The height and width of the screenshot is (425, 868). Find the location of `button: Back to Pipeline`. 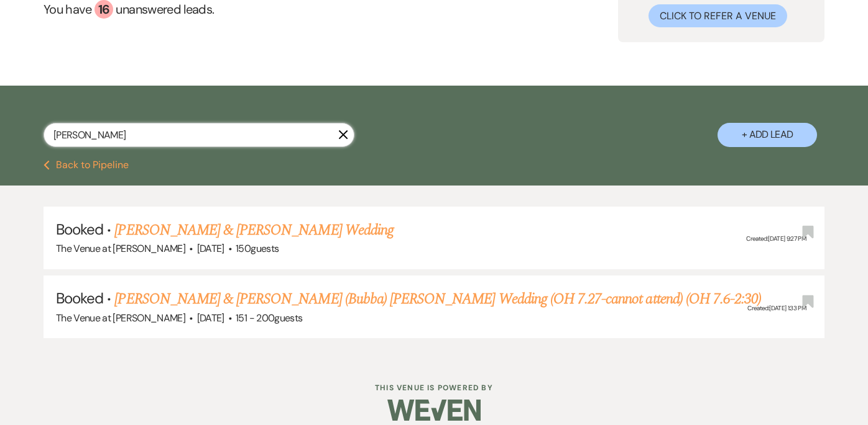

button: Back to Pipeline is located at coordinates (86, 165).